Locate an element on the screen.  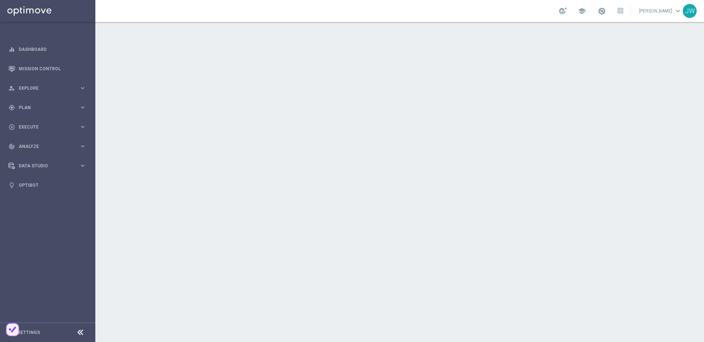
button: play_circle_outline Execute keyboard_arrow_right is located at coordinates (47, 127).